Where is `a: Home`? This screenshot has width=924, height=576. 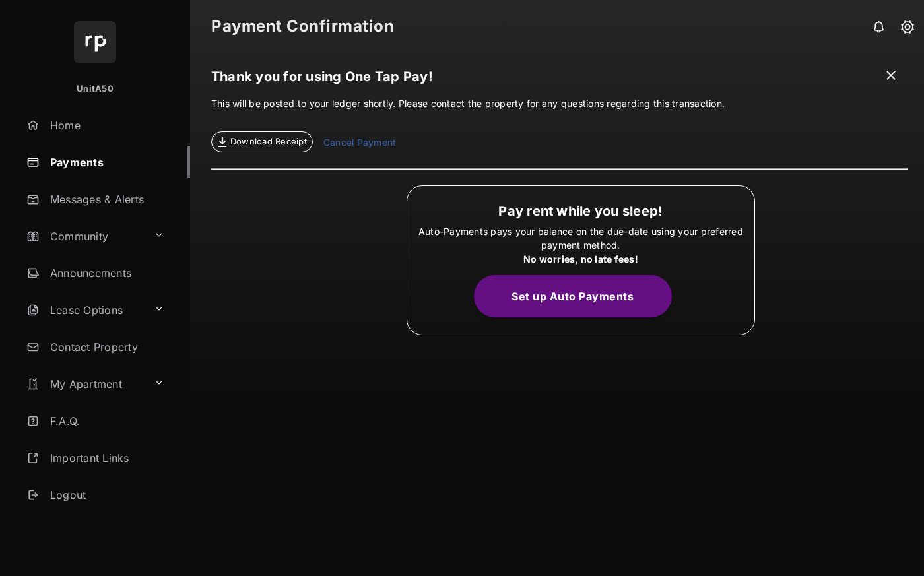 a: Home is located at coordinates (105, 125).